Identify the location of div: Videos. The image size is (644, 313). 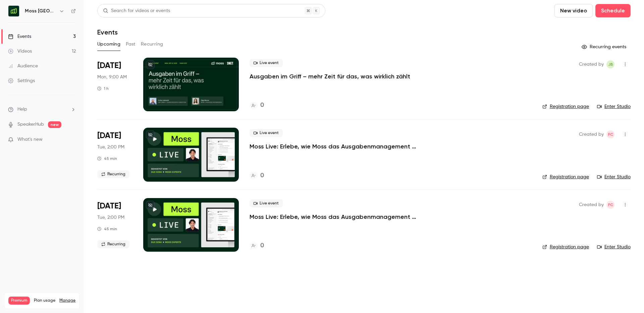
(20, 51).